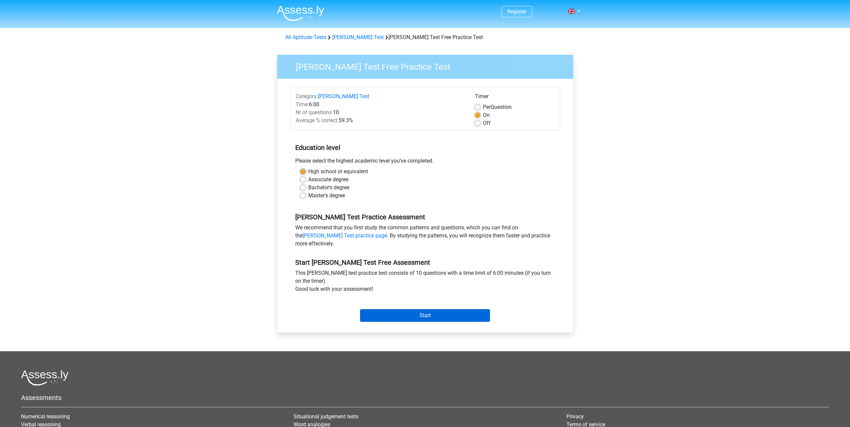  Describe the element at coordinates (575, 416) in the screenshot. I see `a: Privacy` at that location.